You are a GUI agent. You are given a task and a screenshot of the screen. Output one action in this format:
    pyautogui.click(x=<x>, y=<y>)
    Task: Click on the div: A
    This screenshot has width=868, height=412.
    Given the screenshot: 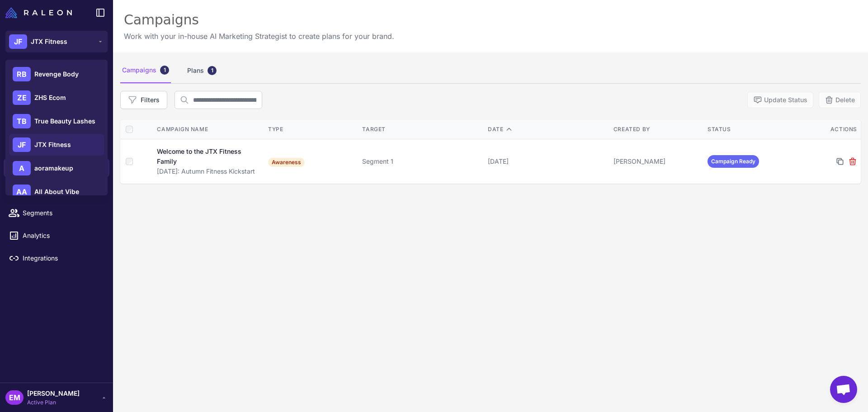 What is the action you would take?
    pyautogui.click(x=22, y=168)
    